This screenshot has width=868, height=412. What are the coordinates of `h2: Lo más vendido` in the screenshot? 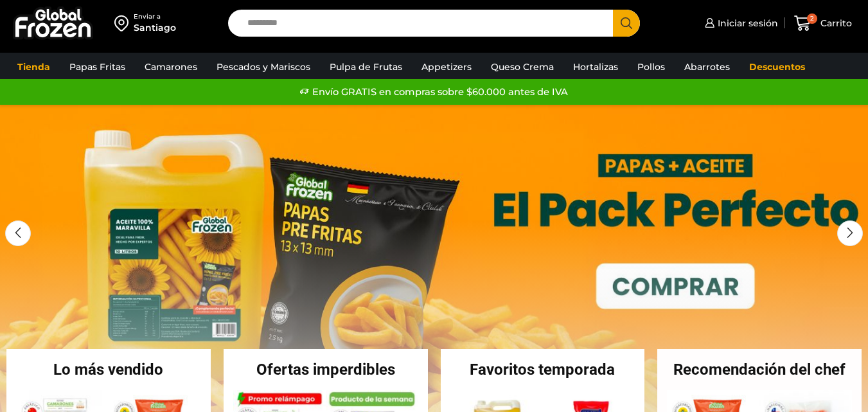 It's located at (108, 369).